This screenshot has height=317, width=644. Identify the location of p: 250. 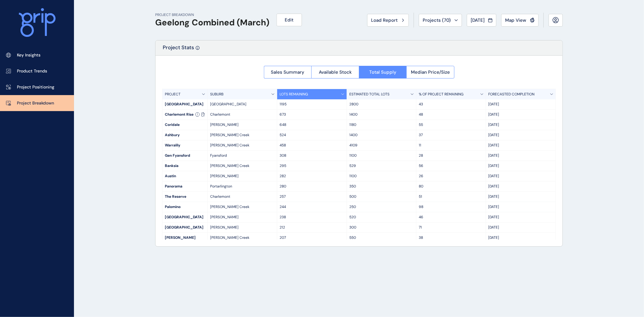
(381, 207).